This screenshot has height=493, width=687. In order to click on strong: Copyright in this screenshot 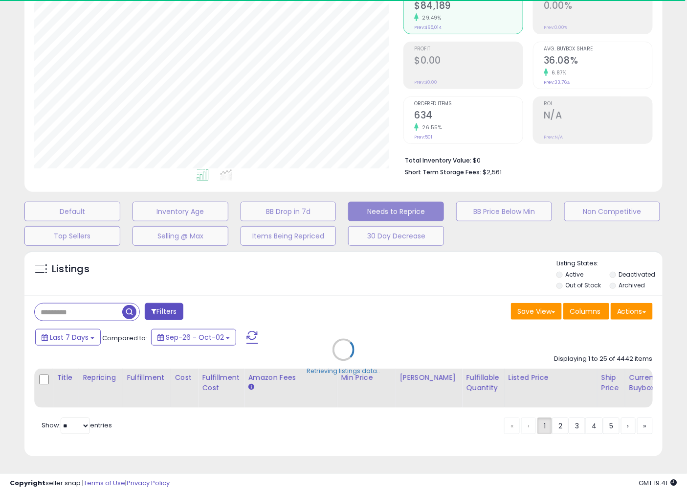, I will do `click(27, 482)`.